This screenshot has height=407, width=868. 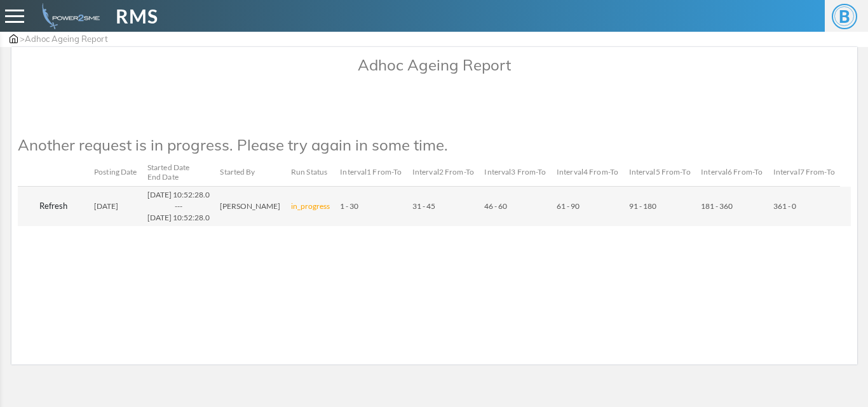 What do you see at coordinates (717, 206) in the screenshot?
I see `span: 181 - 360` at bounding box center [717, 206].